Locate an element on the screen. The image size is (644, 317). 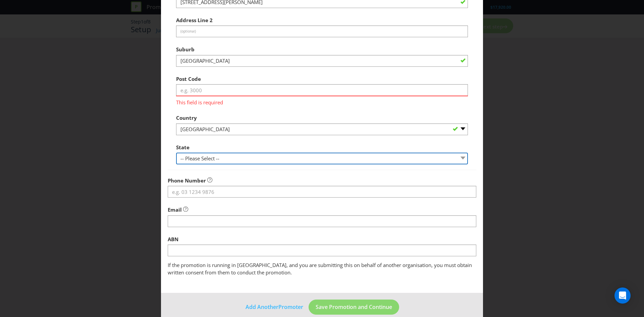
span: Save Promotion and Continue is located at coordinates (354, 307).